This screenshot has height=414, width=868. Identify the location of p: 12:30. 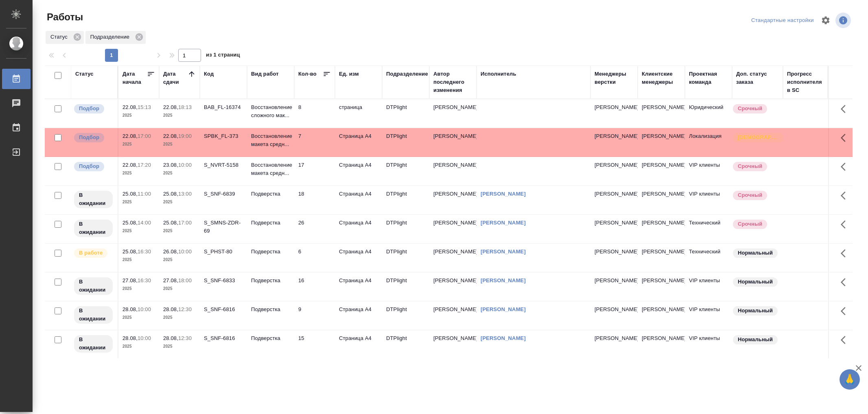
(185, 338).